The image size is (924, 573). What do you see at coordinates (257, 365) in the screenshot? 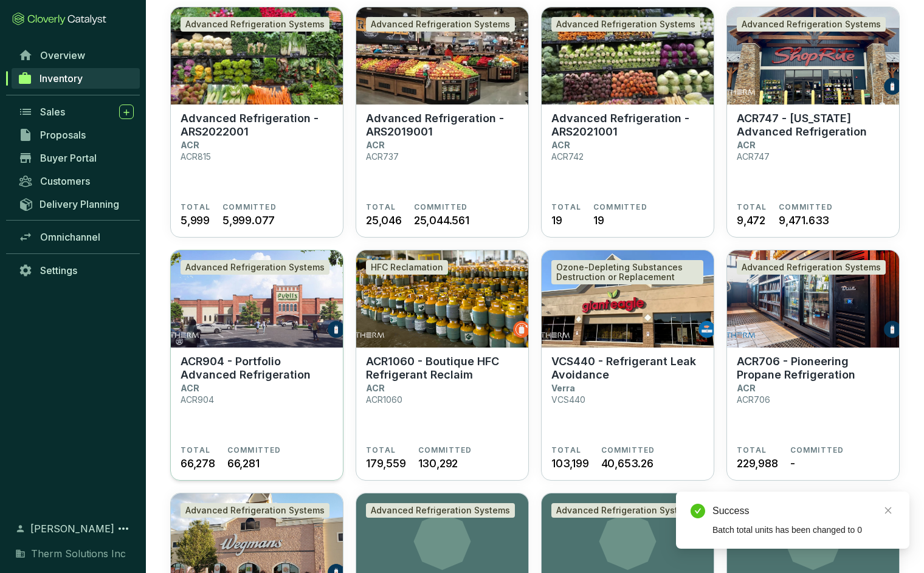
I see `a: ACR904 - Portfolio Advanced RefrigerationAdvanced Refrigeration SystemsACR904 - Portfolio Advance...` at bounding box center [257, 365].